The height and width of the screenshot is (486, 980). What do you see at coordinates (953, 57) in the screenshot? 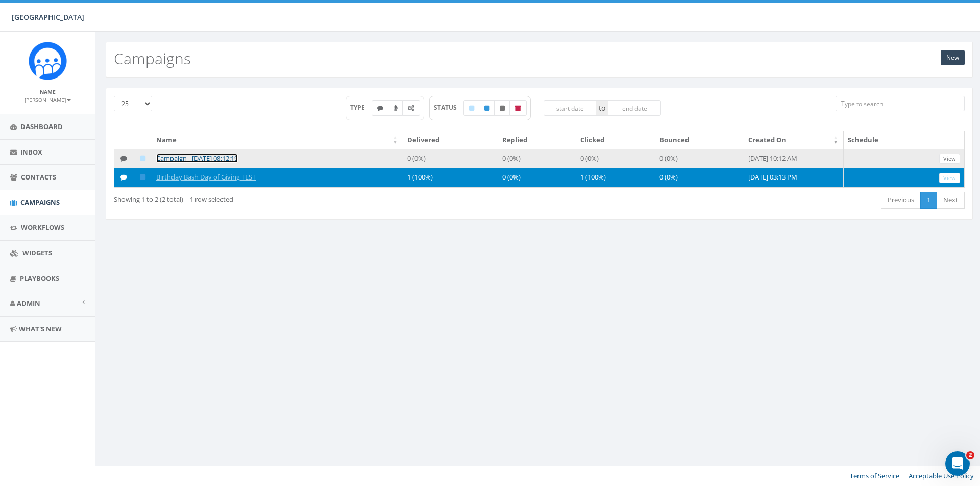
I see `a: New` at bounding box center [953, 57].